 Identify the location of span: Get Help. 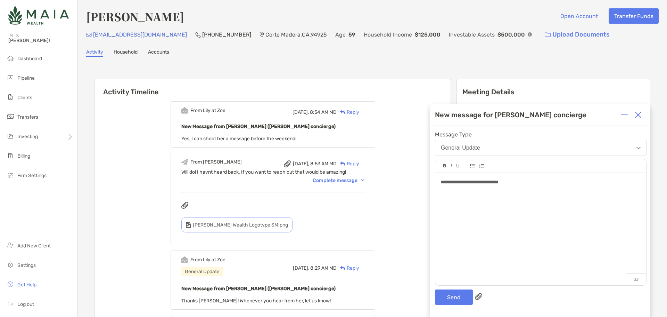
(27, 284).